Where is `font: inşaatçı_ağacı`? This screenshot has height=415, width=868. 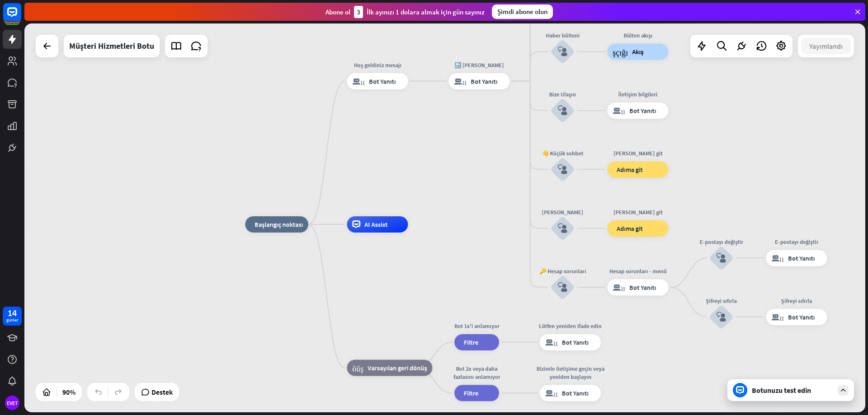
font: inşaatçı_ağacı is located at coordinates (621, 51).